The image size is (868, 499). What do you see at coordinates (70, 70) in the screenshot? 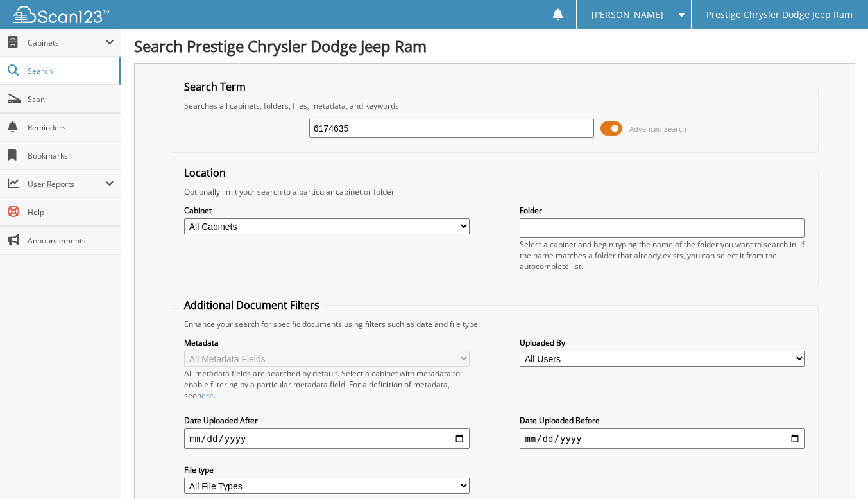
I see `span: Search` at bounding box center [70, 70].